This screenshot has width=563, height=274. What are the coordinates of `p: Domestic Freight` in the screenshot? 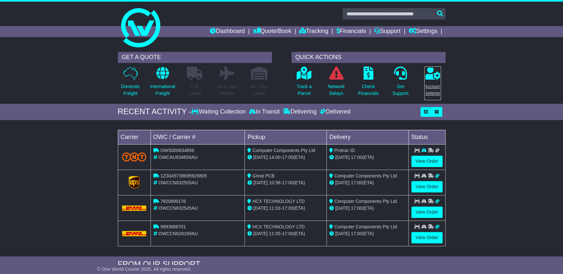 It's located at (130, 90).